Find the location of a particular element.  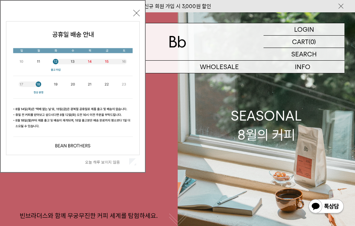

div: SEASONAL 8월의 커피 is located at coordinates (266, 125).